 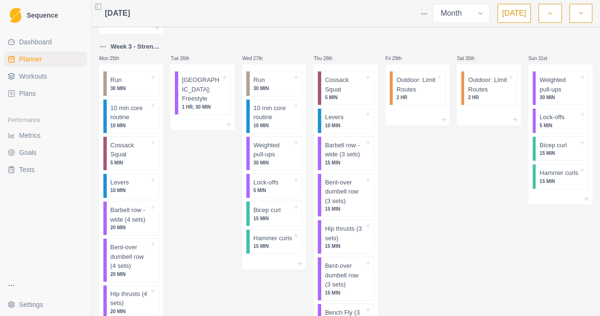 I want to click on p: Levers, so click(x=334, y=117).